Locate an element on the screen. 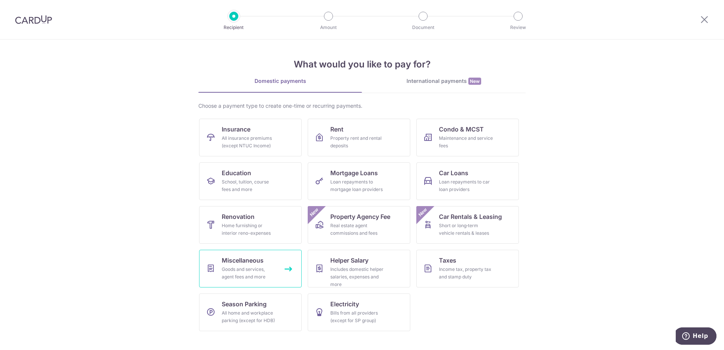  span: Education is located at coordinates (237, 173).